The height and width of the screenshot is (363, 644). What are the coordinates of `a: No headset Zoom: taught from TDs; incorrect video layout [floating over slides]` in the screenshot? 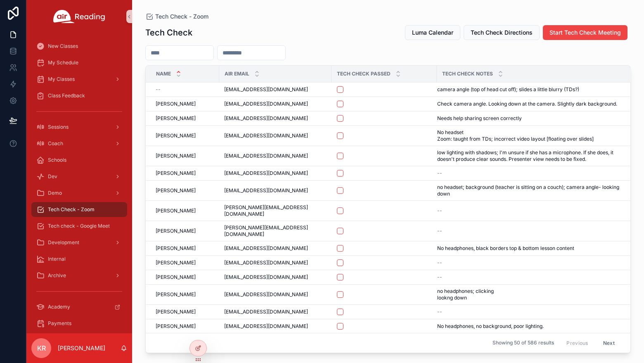 It's located at (528, 136).